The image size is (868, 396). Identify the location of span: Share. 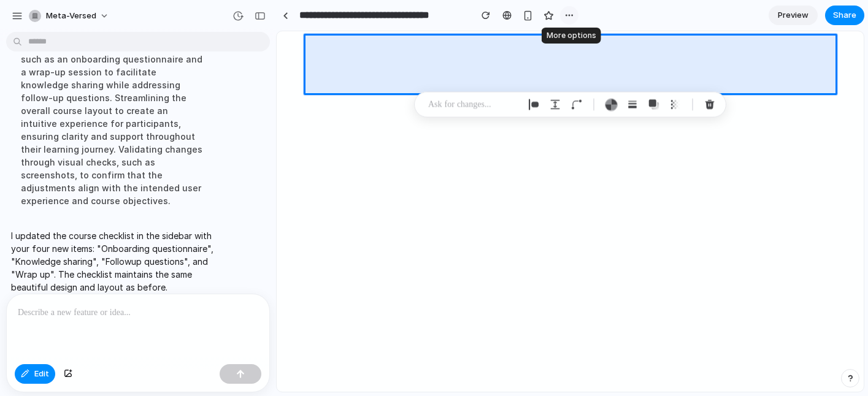
(845, 15).